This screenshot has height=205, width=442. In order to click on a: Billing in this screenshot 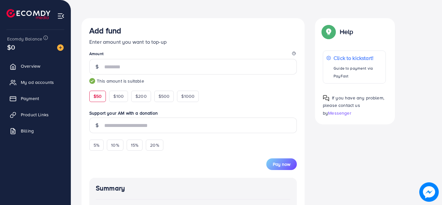, I will do `click(35, 131)`.